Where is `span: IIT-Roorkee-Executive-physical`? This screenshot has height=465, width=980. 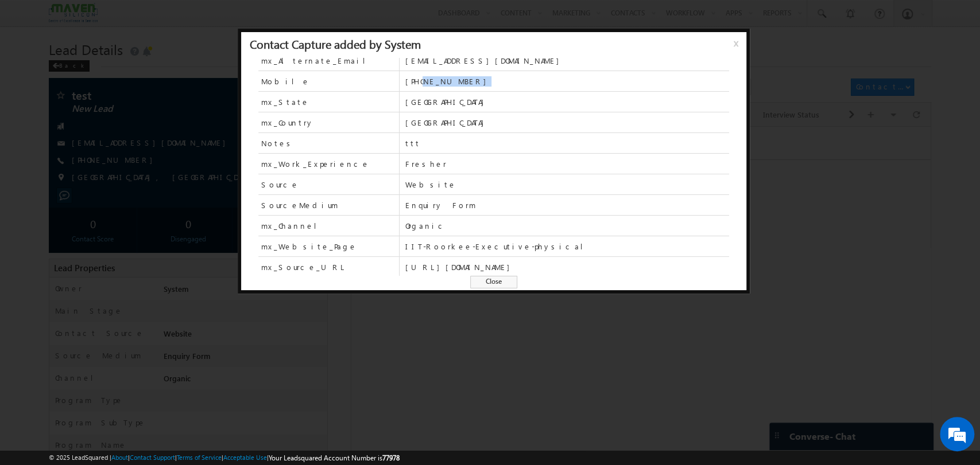 span: IIT-Roorkee-Executive-physical is located at coordinates (567, 247).